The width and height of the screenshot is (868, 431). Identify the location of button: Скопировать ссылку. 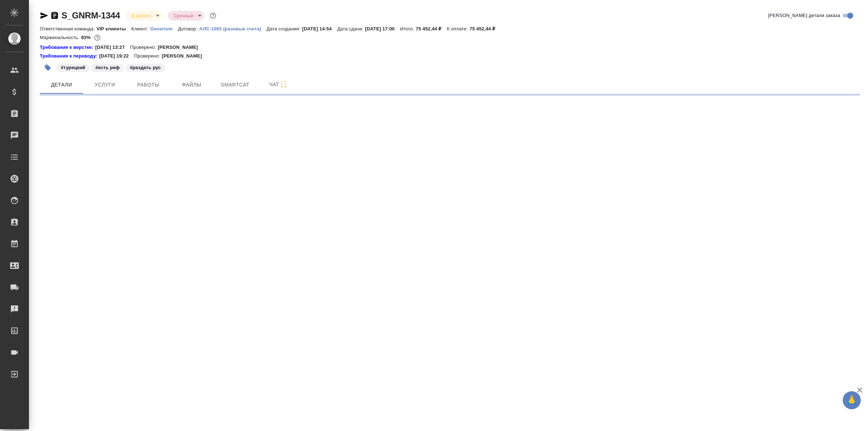
(55, 16).